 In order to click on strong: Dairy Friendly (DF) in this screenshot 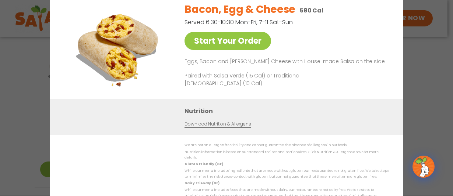, I will do `click(202, 184)`.